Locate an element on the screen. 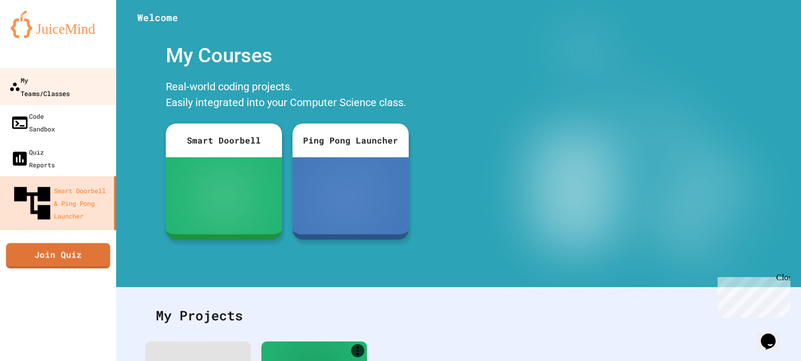 The image size is (801, 361). a: Join Quiz is located at coordinates (58, 256).